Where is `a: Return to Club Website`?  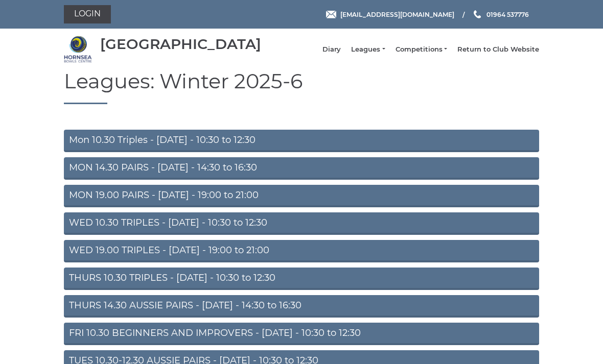
a: Return to Club Website is located at coordinates (499, 50).